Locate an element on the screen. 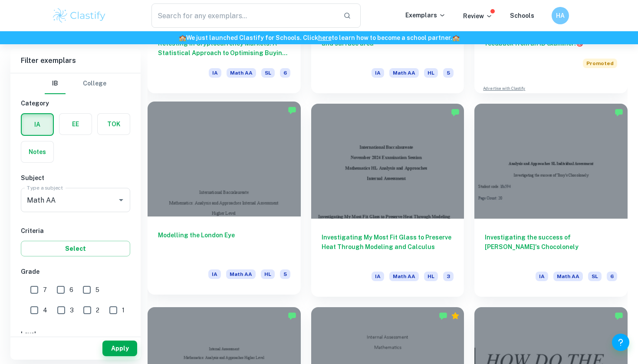 The image size is (638, 364). div: Filter type choice is located at coordinates (75, 84).